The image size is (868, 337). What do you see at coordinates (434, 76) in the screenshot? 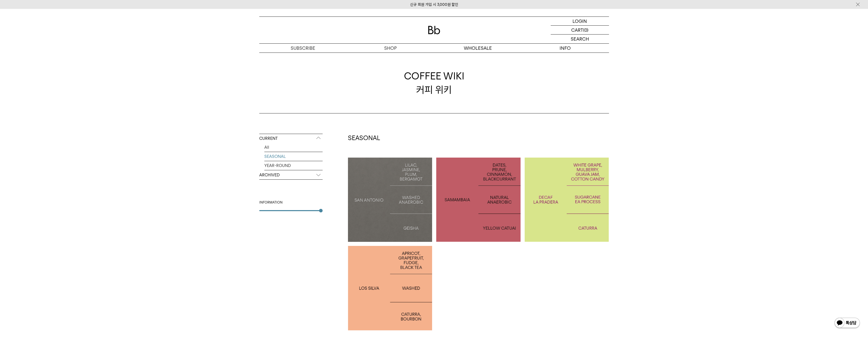
I see `span: COFFEE WIKI` at bounding box center [434, 76].